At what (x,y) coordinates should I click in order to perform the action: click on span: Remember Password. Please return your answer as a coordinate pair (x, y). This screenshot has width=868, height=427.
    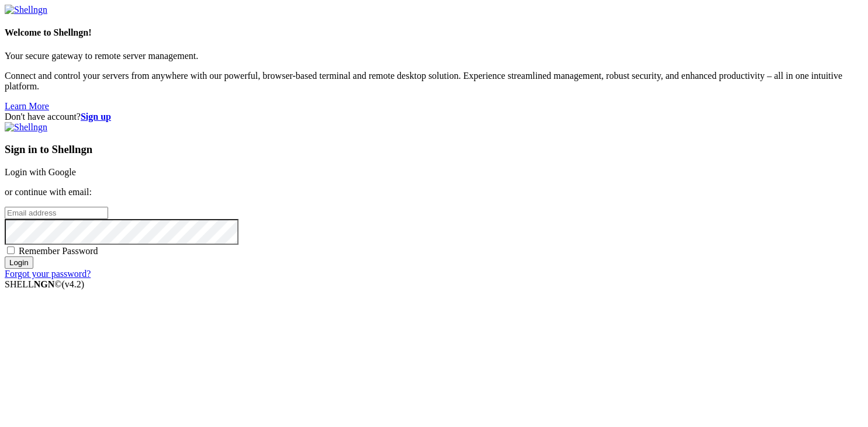
    Looking at the image, I should click on (58, 251).